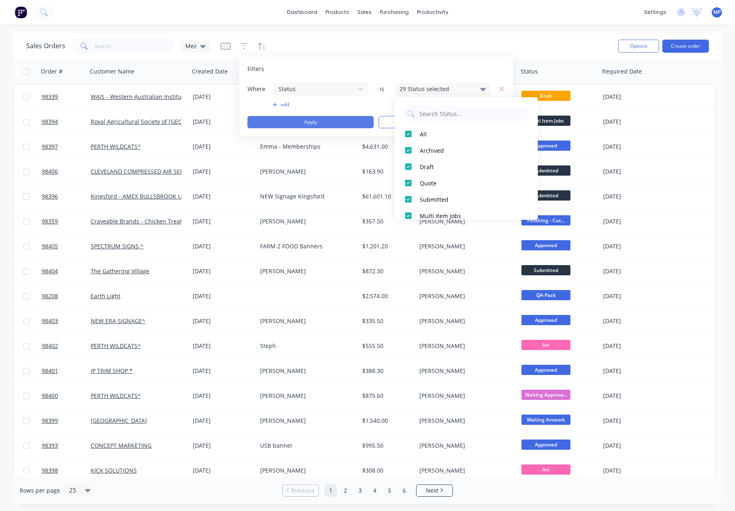 The height and width of the screenshot is (511, 735). I want to click on div: Archived, so click(469, 150).